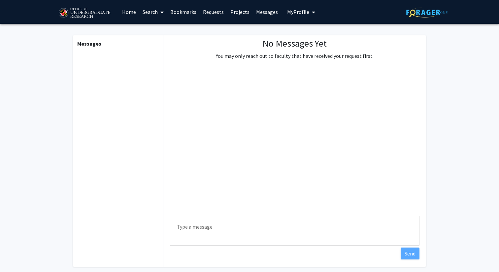 This screenshot has width=499, height=272. Describe the element at coordinates (427, 12) in the screenshot. I see `img: ForagerOne Logo` at that location.